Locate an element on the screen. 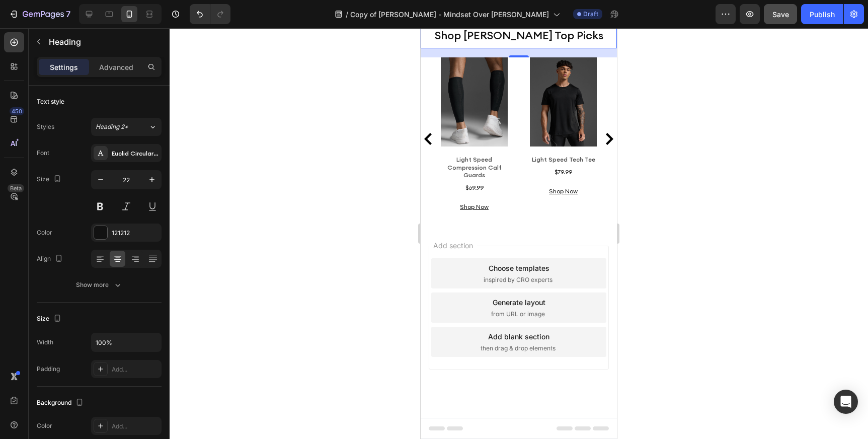  a: Light Speed Tech Tee is located at coordinates (142, 73).